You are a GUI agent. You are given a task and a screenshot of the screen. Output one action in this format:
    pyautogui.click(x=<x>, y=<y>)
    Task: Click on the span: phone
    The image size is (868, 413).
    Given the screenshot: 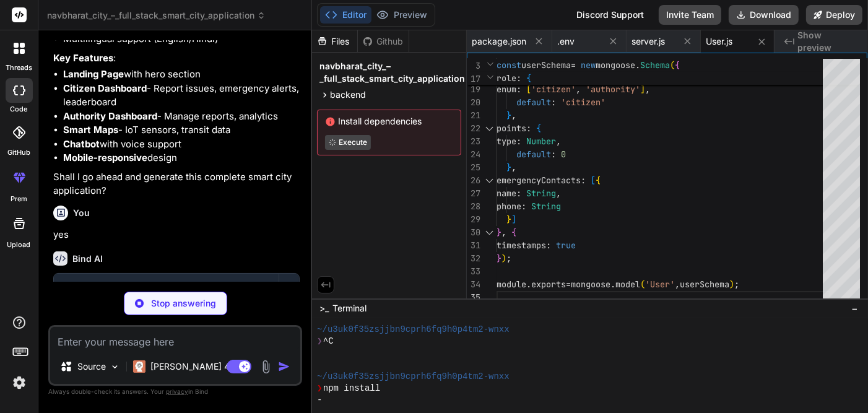 What is the action you would take?
    pyautogui.click(x=509, y=206)
    